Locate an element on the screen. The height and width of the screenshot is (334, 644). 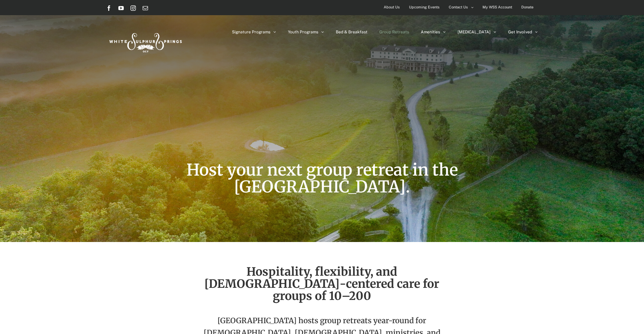
a: YouTube is located at coordinates (121, 8).